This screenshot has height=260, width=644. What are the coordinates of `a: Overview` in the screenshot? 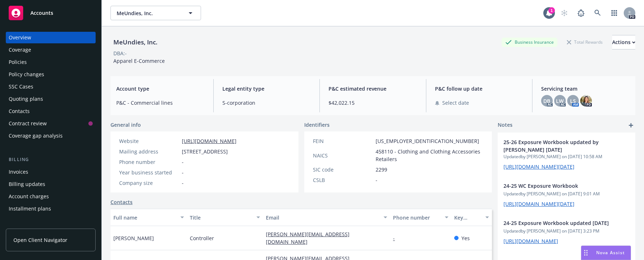 It's located at (50, 38).